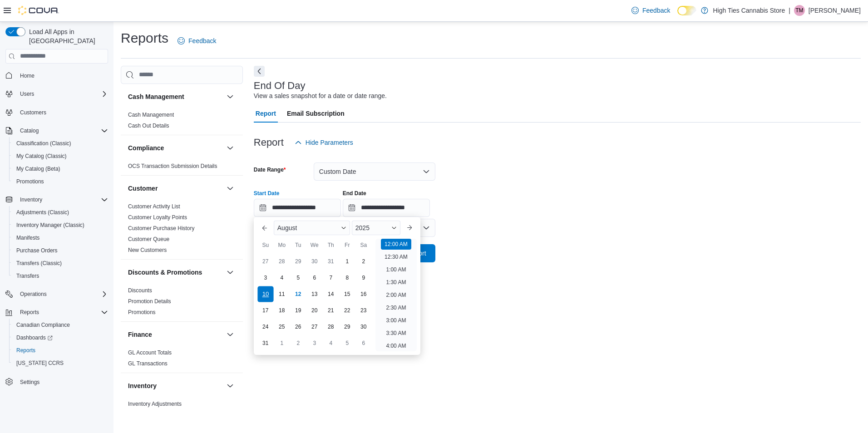 The width and height of the screenshot is (868, 433). I want to click on li: 2:00 AM, so click(396, 295).